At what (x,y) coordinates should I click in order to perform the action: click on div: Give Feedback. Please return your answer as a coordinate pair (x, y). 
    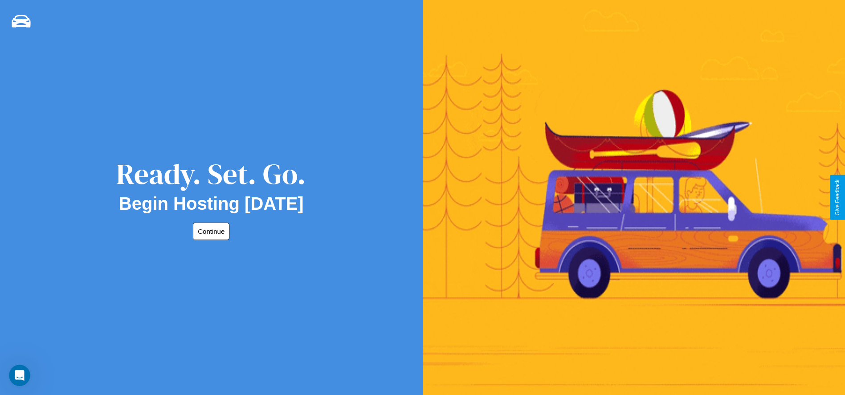
    Looking at the image, I should click on (838, 197).